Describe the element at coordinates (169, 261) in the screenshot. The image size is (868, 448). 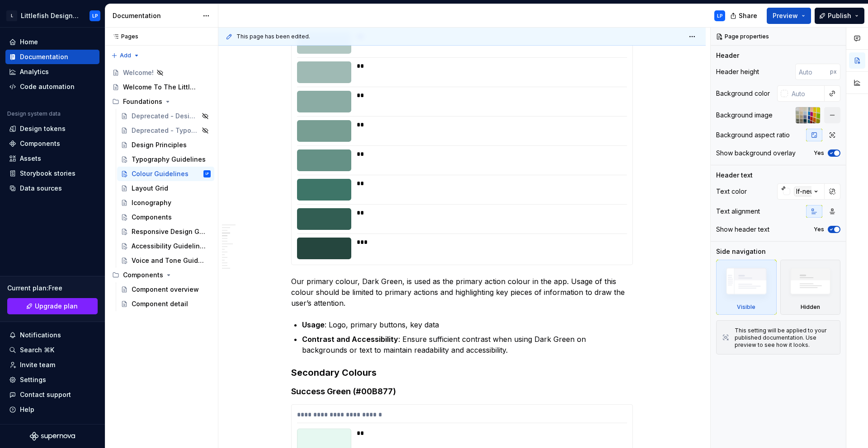
I see `div: Voice and Tone Guidelines` at that location.